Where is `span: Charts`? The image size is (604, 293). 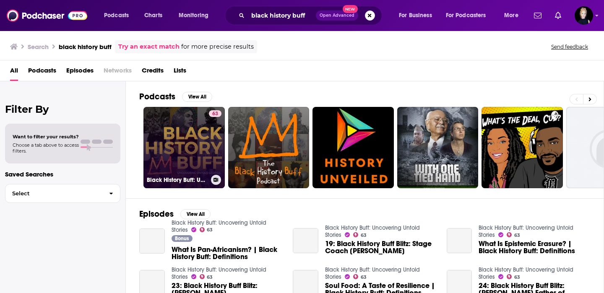 span: Charts is located at coordinates (153, 16).